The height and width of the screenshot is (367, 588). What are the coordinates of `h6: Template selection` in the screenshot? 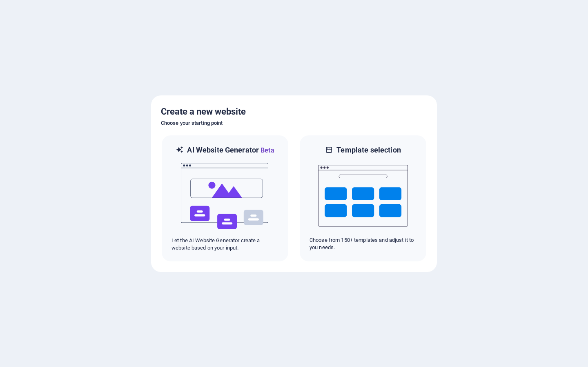 It's located at (368, 150).